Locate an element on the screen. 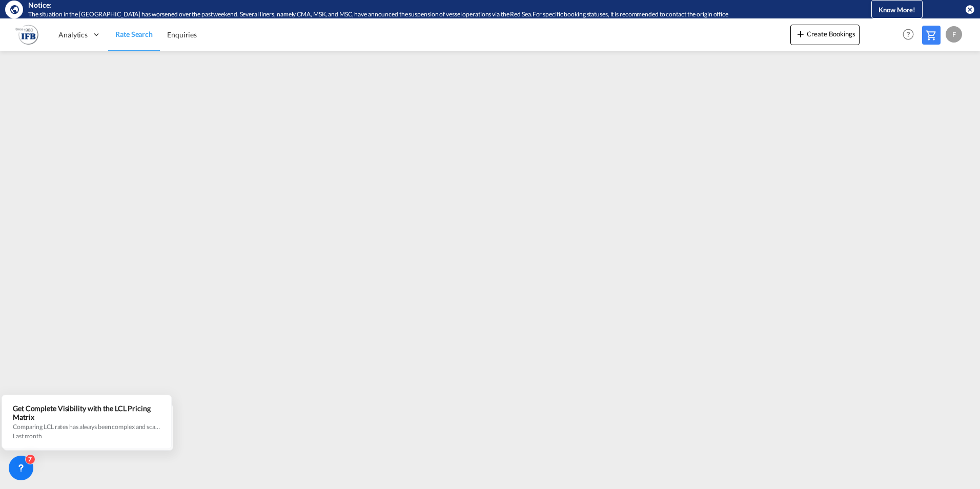 This screenshot has height=489, width=980. button: icon-plus 400-fgCreate Bookings is located at coordinates (825, 35).